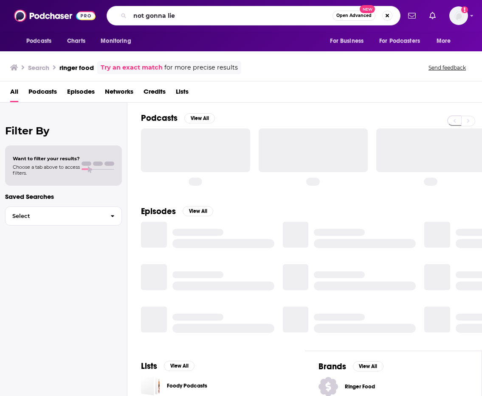 The width and height of the screenshot is (482, 396). I want to click on h2: Episodes, so click(158, 211).